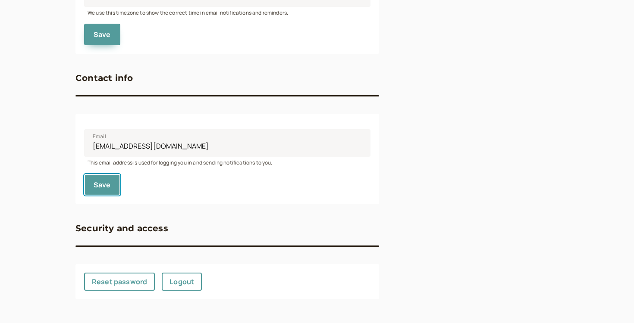 This screenshot has width=634, height=323. What do you see at coordinates (122, 228) in the screenshot?
I see `h3: Security and access` at bounding box center [122, 228].